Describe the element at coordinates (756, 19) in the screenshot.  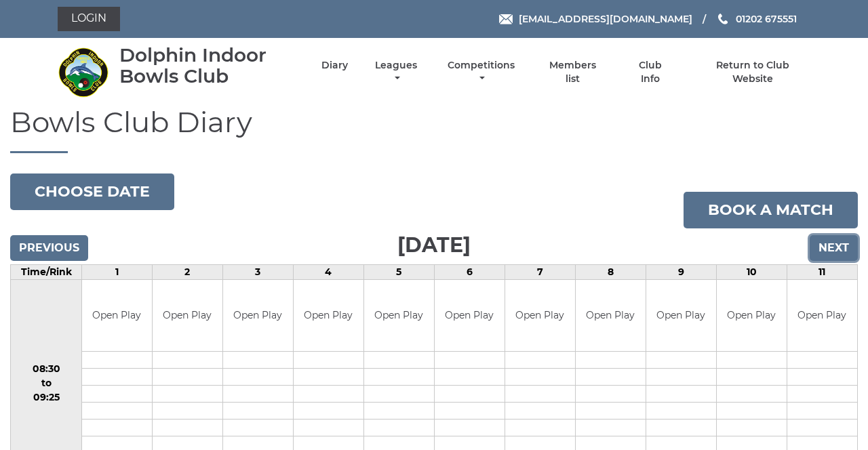
I see `a: Phone us 01202 675551` at that location.